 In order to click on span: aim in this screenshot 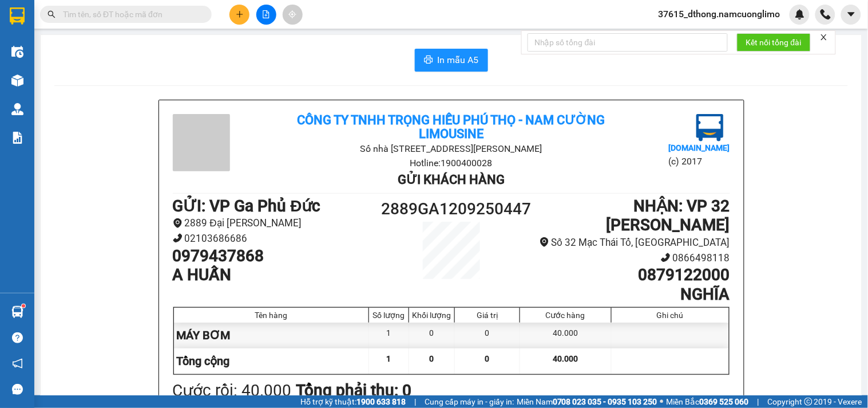, I will do `click(292, 14)`.